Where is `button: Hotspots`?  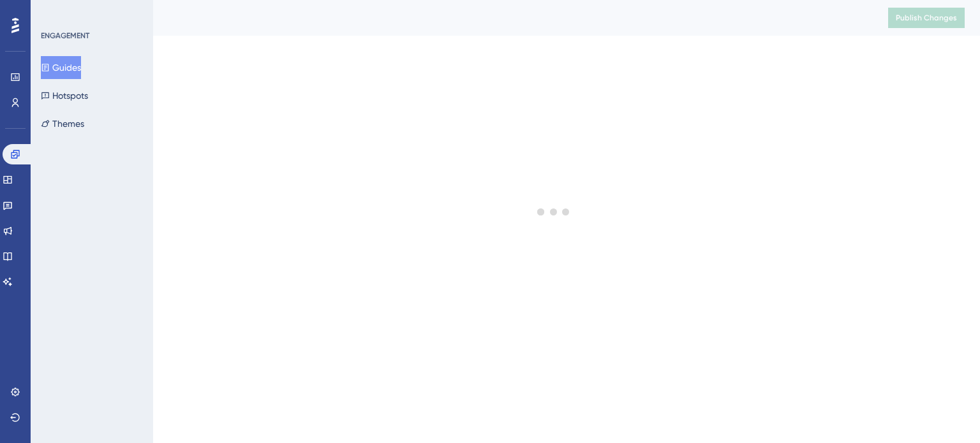 button: Hotspots is located at coordinates (64, 96).